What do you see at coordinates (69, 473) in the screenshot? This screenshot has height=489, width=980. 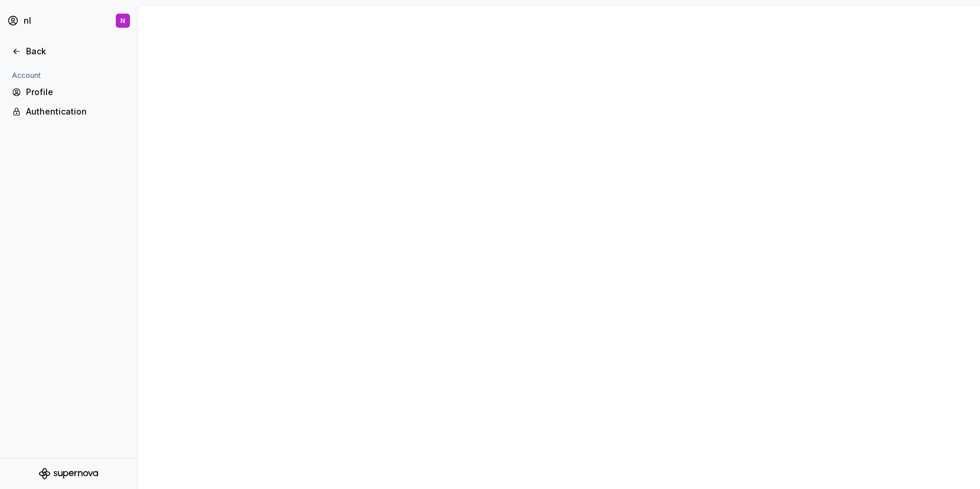 I see `a: Supernova Logo` at bounding box center [69, 473].